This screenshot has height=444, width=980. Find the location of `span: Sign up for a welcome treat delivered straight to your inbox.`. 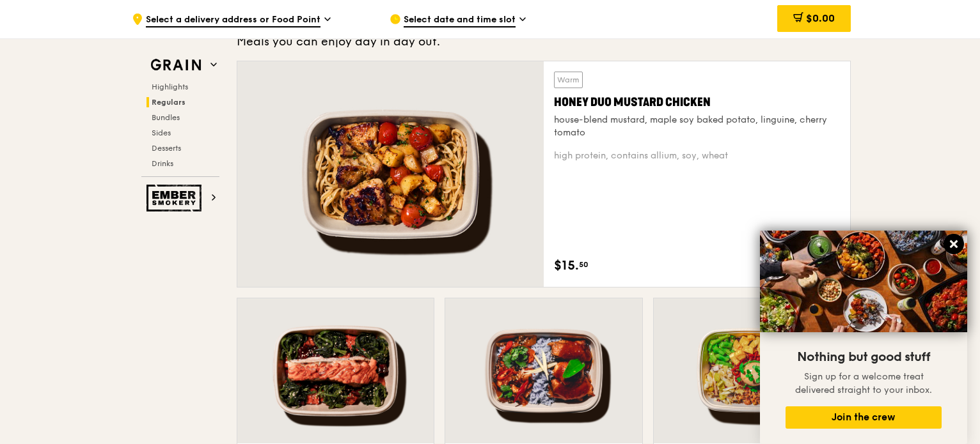

span: Sign up for a welcome treat delivered straight to your inbox. is located at coordinates (863, 384).